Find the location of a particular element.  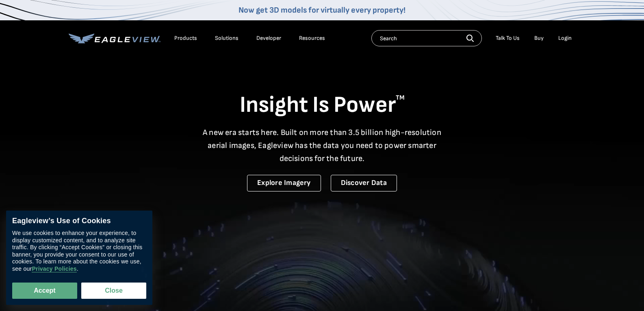

div: Login is located at coordinates (565, 38).